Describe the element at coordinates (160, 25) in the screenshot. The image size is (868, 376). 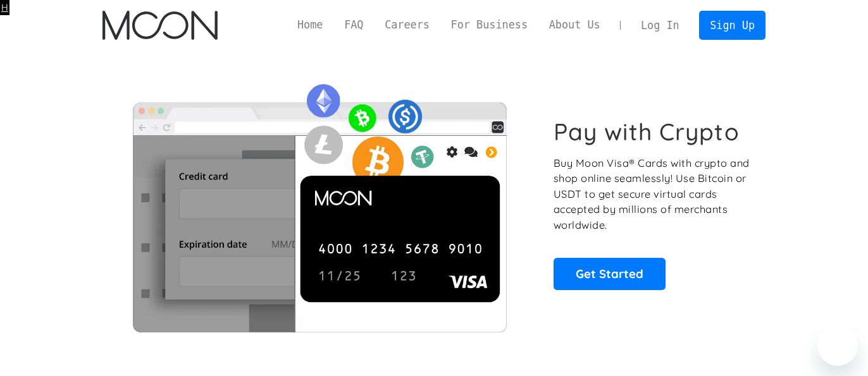
I see `img: Moon Logo` at that location.